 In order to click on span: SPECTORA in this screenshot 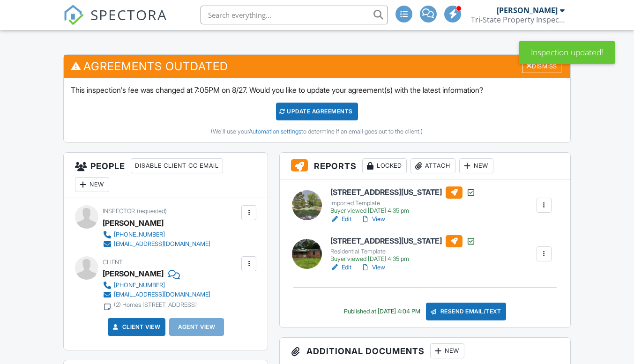, I will do `click(129, 14)`.